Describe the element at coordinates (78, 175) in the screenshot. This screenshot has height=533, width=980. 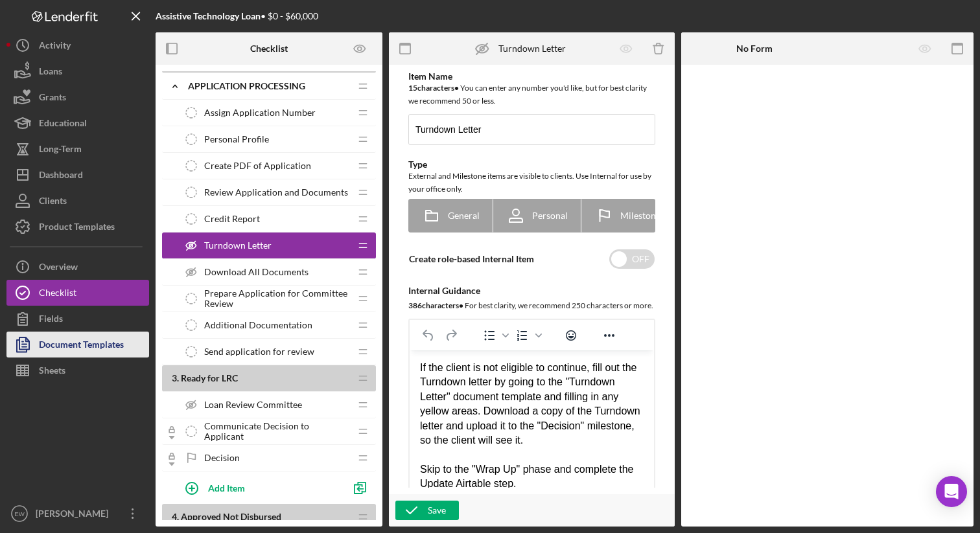
I see `button: Dashboard` at that location.